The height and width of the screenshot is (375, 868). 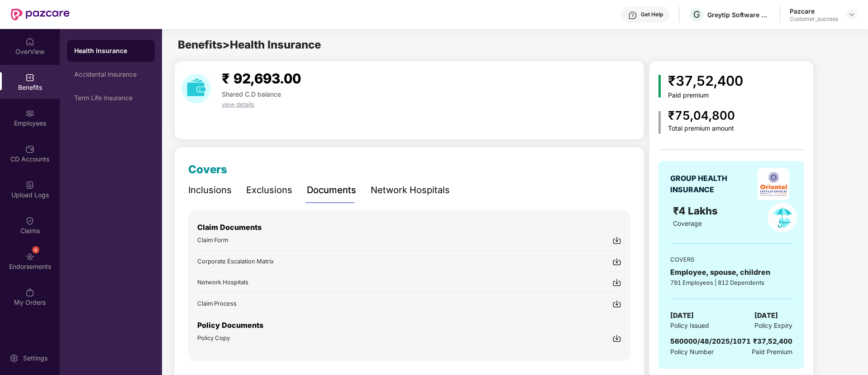 What do you see at coordinates (410, 190) in the screenshot?
I see `div: Network Hospitals` at bounding box center [410, 190].